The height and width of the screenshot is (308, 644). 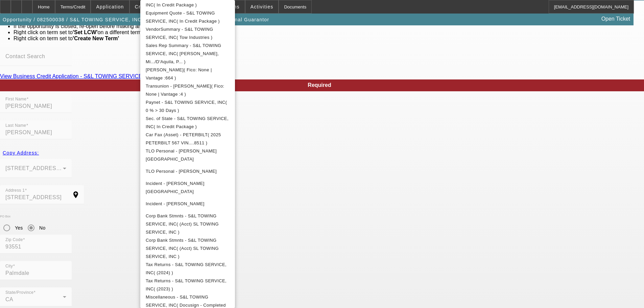 I want to click on span: Car Fax (Asset) - PETERBILT( 2025 PETERBILT 567 VIN....8511 ), so click(x=183, y=139).